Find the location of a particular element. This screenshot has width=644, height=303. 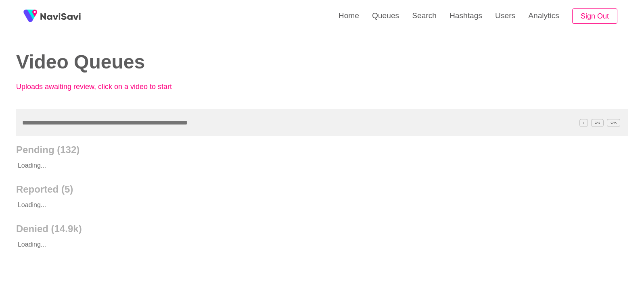

span: C^K is located at coordinates (614, 122).